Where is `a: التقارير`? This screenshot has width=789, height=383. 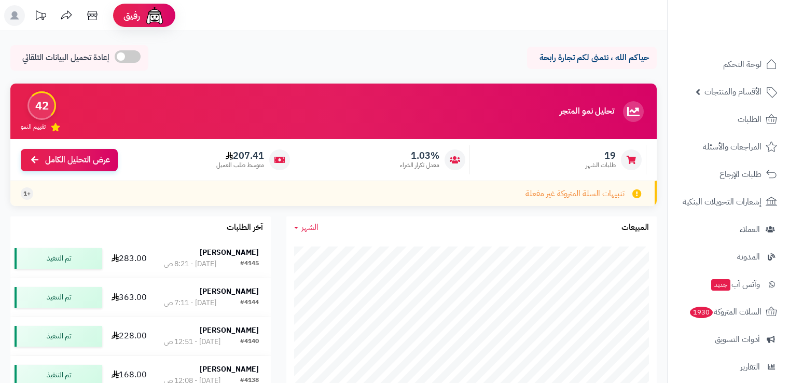
a: التقارير is located at coordinates (728, 367).